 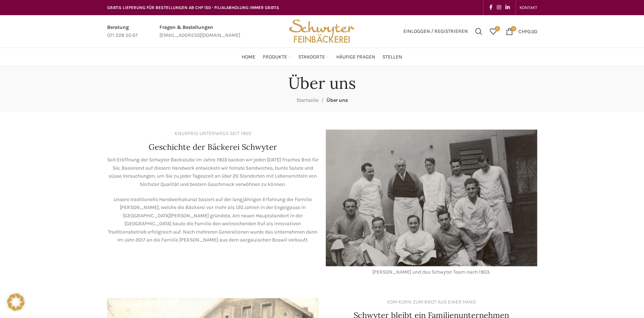 I want to click on a: Facebook social link, so click(x=491, y=8).